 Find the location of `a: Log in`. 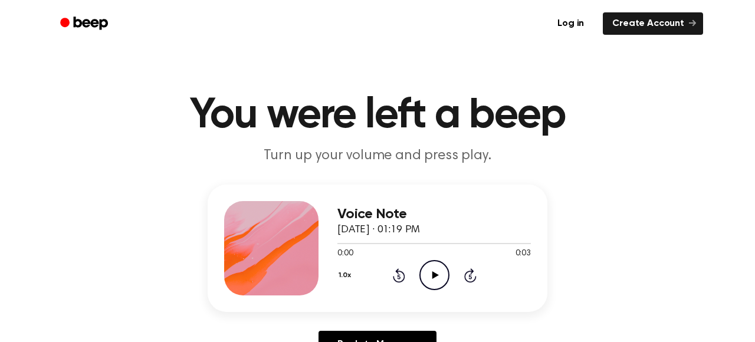

a: Log in is located at coordinates (571, 24).